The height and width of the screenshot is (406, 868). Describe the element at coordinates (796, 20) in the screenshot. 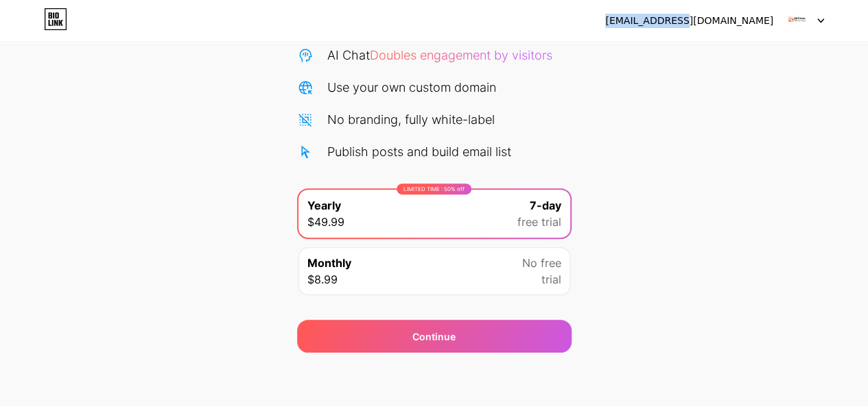

I see `img: airlinesofficemap` at that location.